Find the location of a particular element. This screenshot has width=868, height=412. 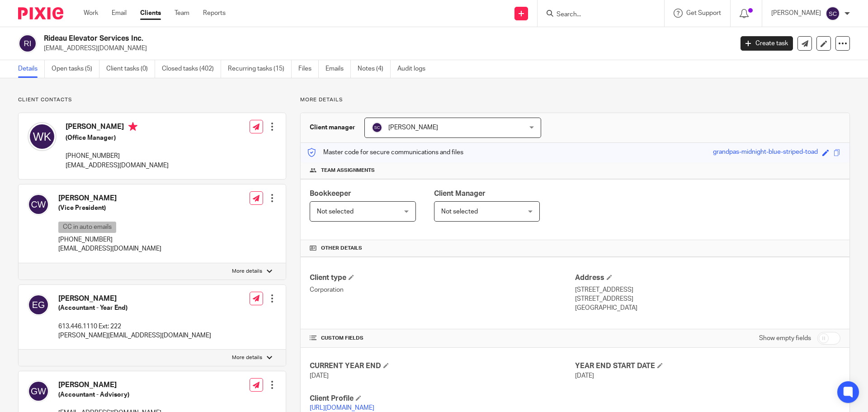

a: Open tasks (5) is located at coordinates (76, 69).